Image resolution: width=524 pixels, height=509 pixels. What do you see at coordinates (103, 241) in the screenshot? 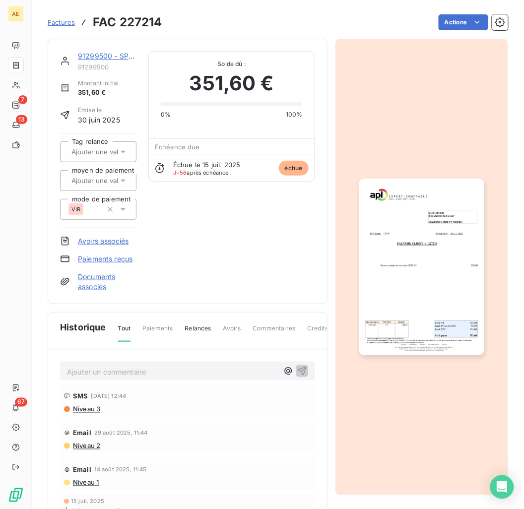
I see `a: Avoirs associés` at bounding box center [103, 241].